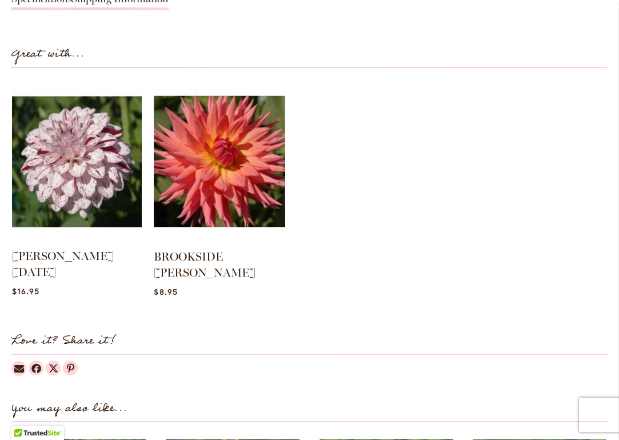 Image resolution: width=619 pixels, height=440 pixels. I want to click on a: Dahlias on Pinterest, so click(70, 368).